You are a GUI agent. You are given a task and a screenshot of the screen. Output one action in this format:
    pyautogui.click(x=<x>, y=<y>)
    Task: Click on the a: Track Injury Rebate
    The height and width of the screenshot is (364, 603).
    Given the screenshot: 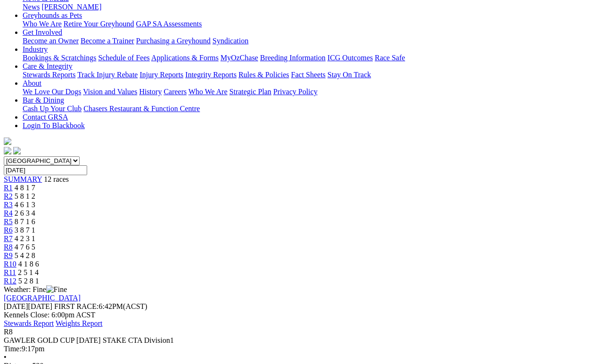 What is the action you would take?
    pyautogui.click(x=108, y=74)
    